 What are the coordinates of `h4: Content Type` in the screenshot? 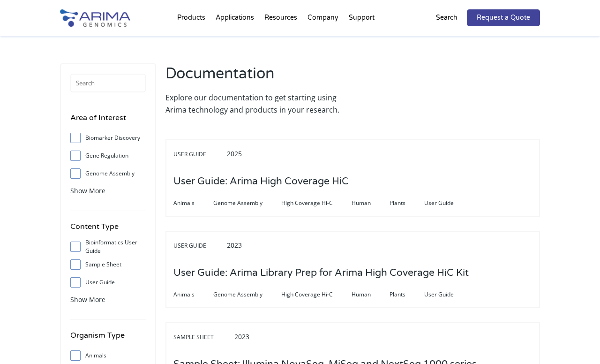 It's located at (108, 230).